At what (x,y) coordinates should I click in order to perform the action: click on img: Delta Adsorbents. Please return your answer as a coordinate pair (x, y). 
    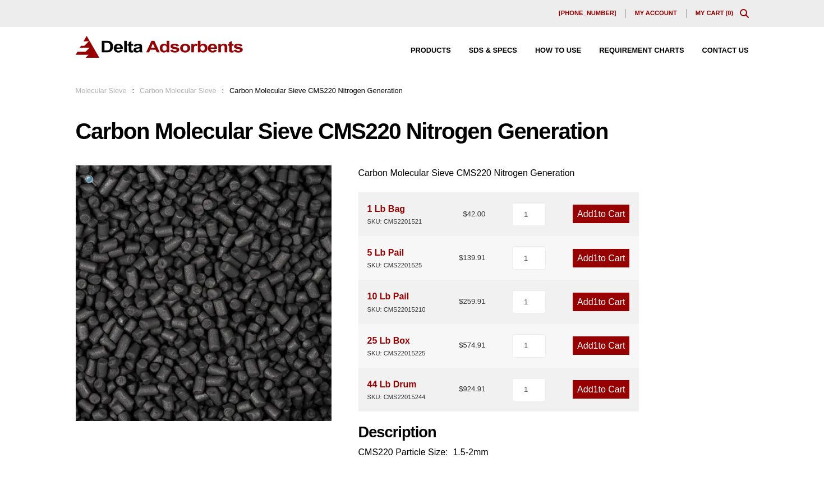
    Looking at the image, I should click on (160, 47).